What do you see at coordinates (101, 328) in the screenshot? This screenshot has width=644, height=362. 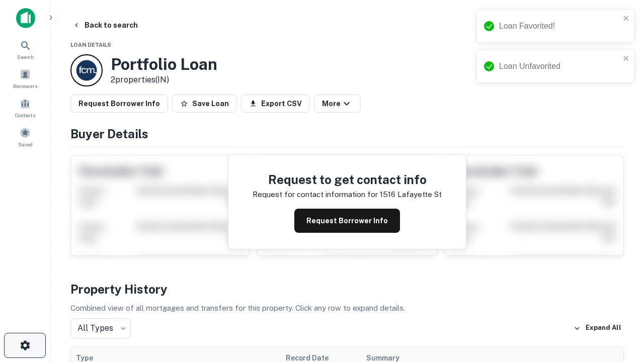 I see `div: All Types` at bounding box center [101, 328].